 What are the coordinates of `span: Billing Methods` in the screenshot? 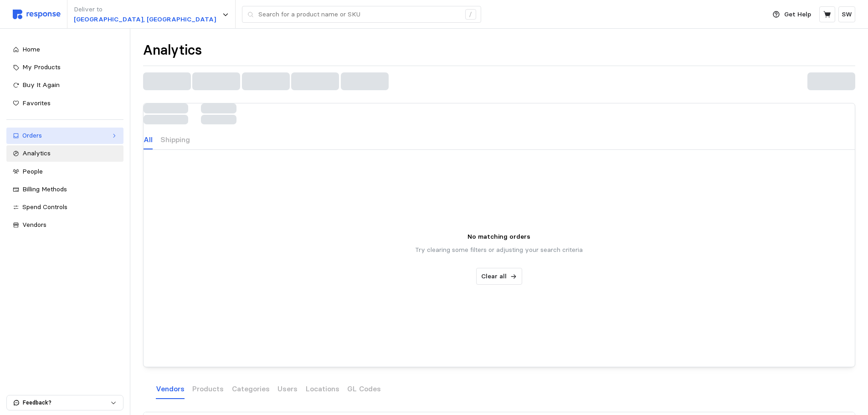 It's located at (45, 189).